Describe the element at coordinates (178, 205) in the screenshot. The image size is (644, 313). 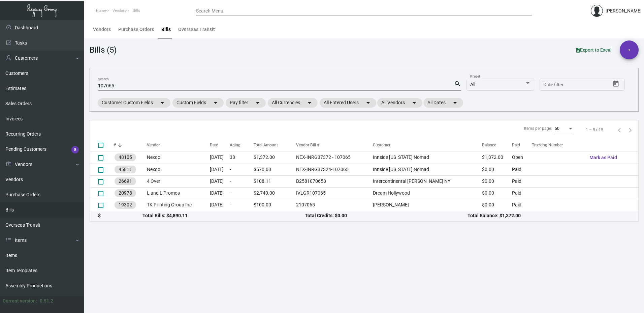
I see `td: TK Printing Group Inc` at that location.